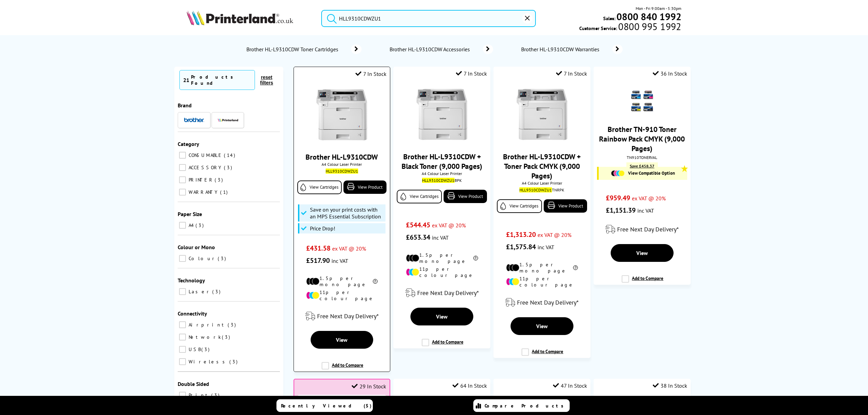 This screenshot has height=415, width=868. Describe the element at coordinates (182, 395) in the screenshot. I see `input: Print 3` at that location.